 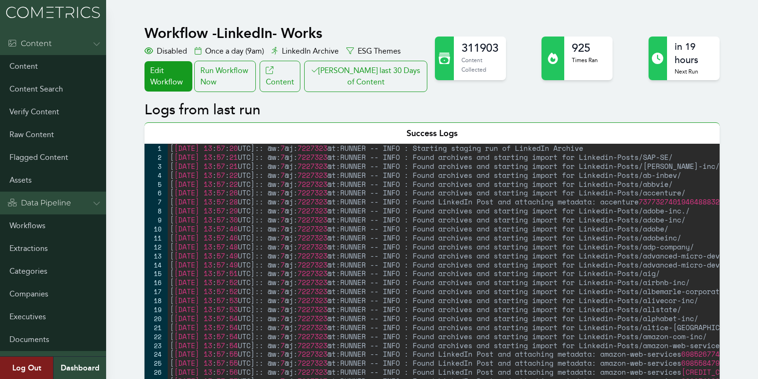 What do you see at coordinates (156, 345) in the screenshot?
I see `div: 23` at bounding box center [156, 345].